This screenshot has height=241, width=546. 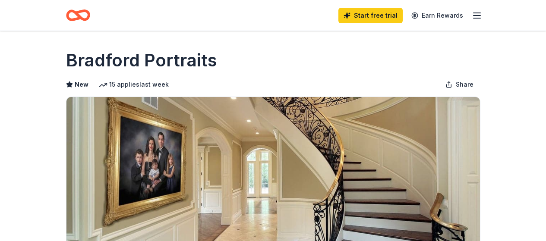 I want to click on span: Share, so click(x=464, y=85).